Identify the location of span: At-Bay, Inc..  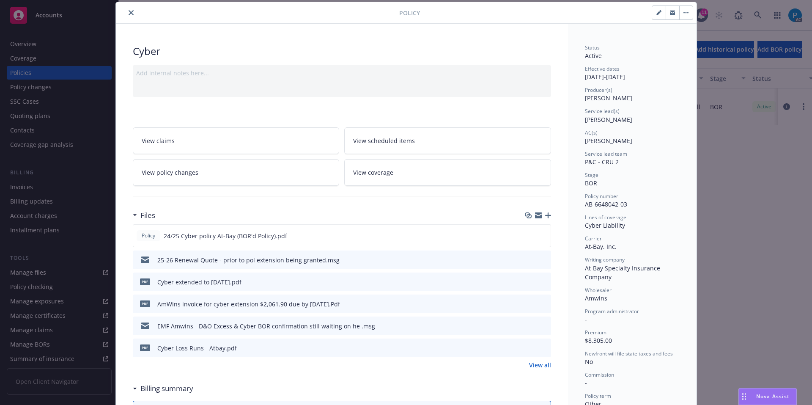
(601, 246).